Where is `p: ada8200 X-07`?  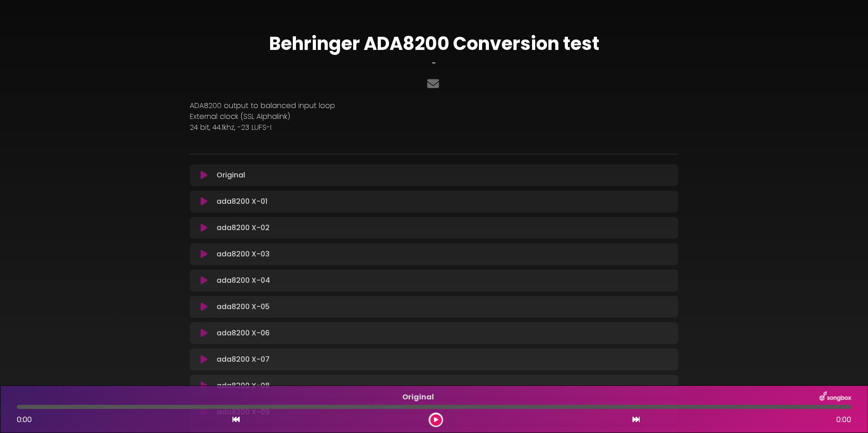 p: ada8200 X-07 is located at coordinates (445, 359).